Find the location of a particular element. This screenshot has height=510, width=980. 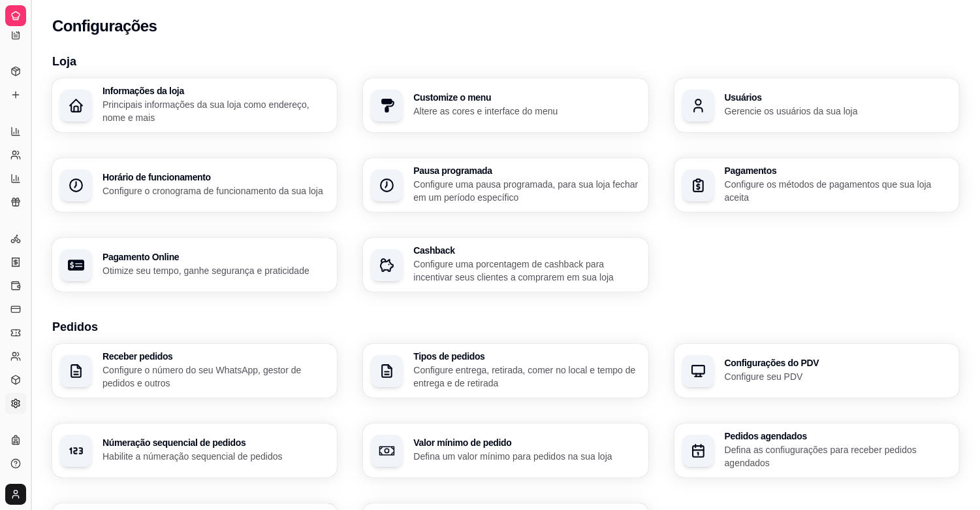

h3: Pagamento Online is located at coordinates (215, 257).